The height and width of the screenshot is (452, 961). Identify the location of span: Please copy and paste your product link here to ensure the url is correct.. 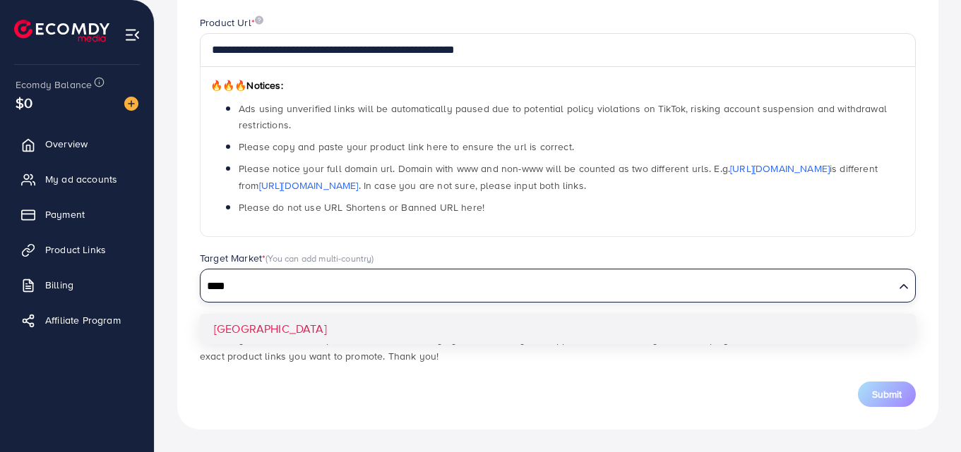
(406, 147).